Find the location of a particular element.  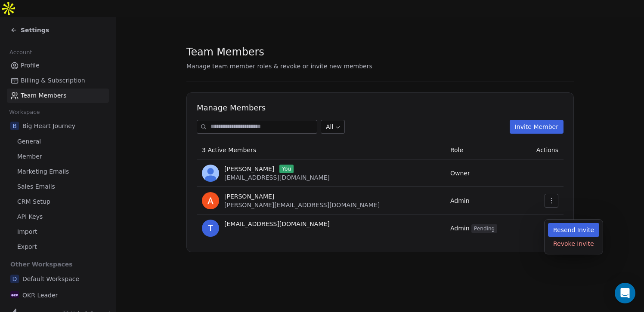

span: B is located at coordinates (15, 126).